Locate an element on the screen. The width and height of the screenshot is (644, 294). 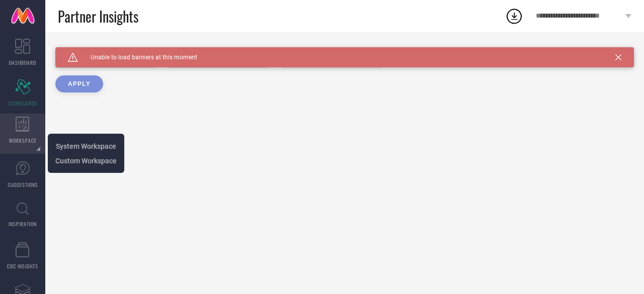
span: Custom Workspace is located at coordinates (86, 161).